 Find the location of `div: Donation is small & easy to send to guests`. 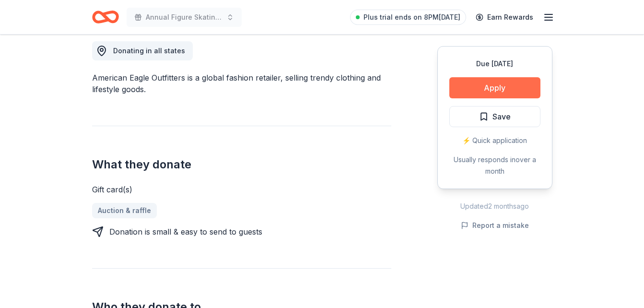

div: Donation is small & easy to send to guests is located at coordinates (186, 232).